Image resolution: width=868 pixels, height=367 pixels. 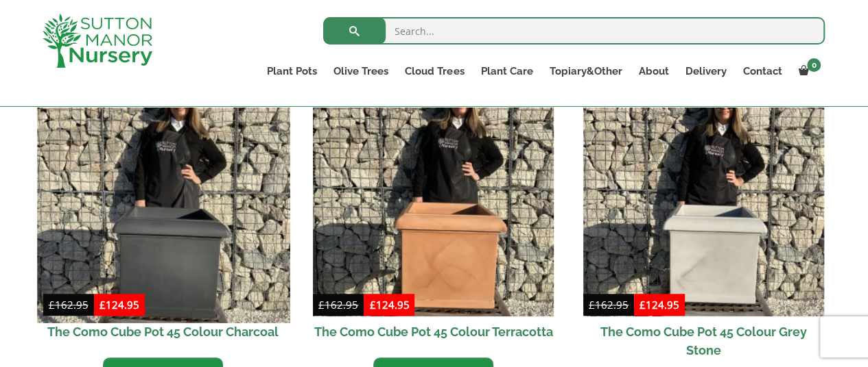 What do you see at coordinates (433, 332) in the screenshot?
I see `h2: The Como Cube Pot 45 Colour Terracotta` at bounding box center [433, 332].